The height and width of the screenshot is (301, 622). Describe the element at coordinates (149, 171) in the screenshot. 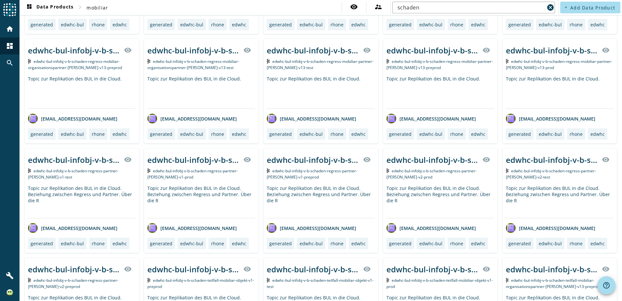

I see `img: Kafka Topic: edwhc-bul-infobj-v-b-schaden-regress-partner-rolle-v1-prod` at that location.